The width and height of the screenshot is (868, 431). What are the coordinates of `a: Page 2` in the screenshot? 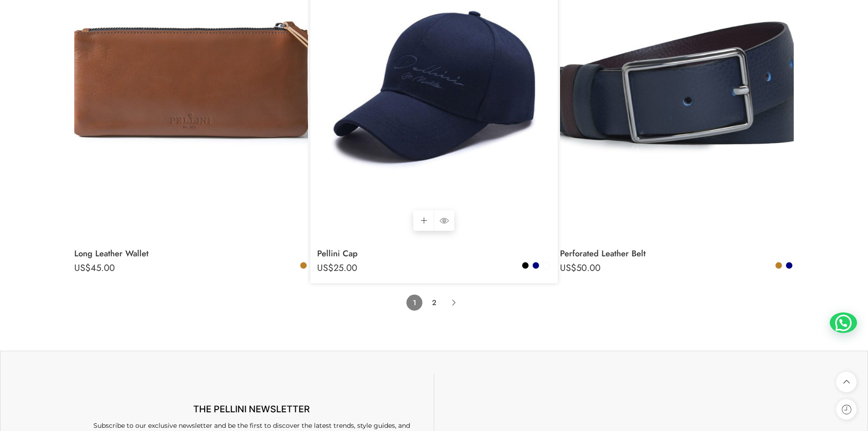 It's located at (434, 302).